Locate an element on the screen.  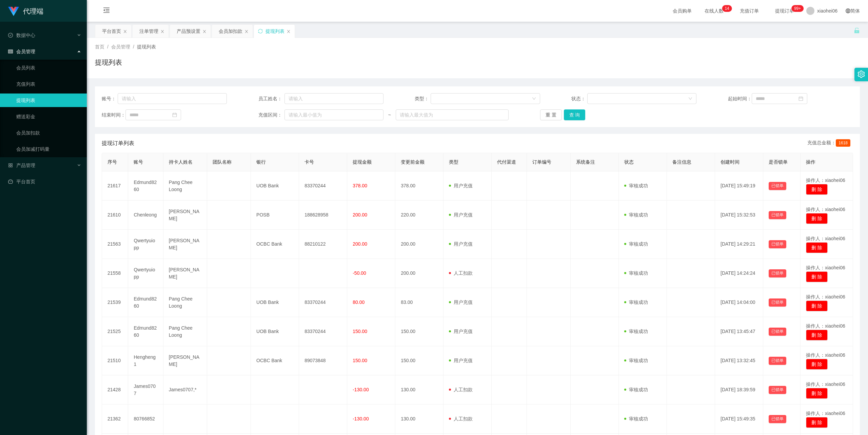
div: 平台首页 is located at coordinates (112, 31).